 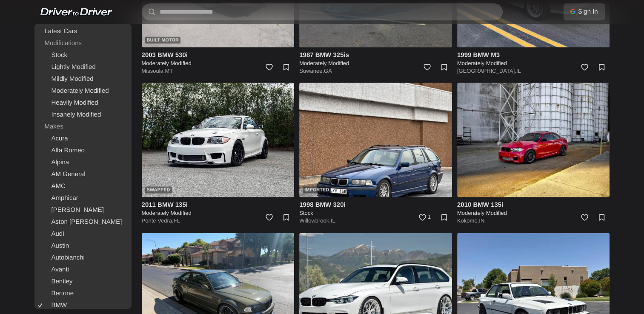 What do you see at coordinates (83, 79) in the screenshot?
I see `a: Mildly Modified` at bounding box center [83, 79].